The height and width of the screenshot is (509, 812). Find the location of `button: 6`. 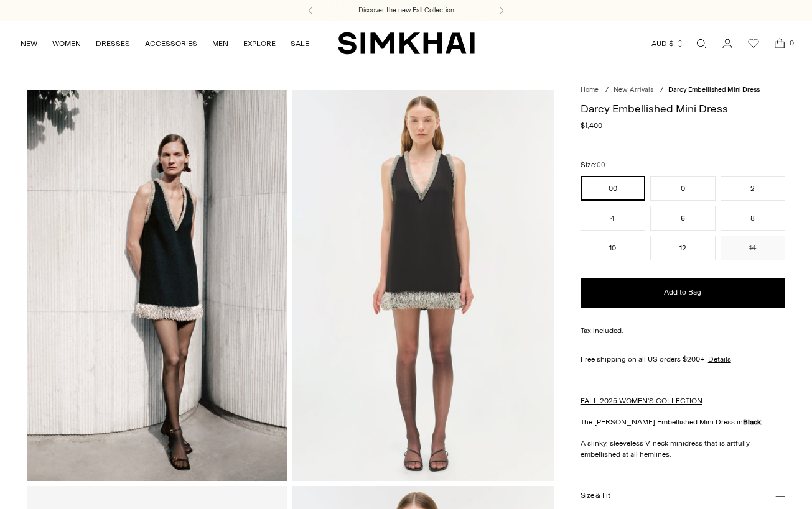

button: 6 is located at coordinates (683, 218).